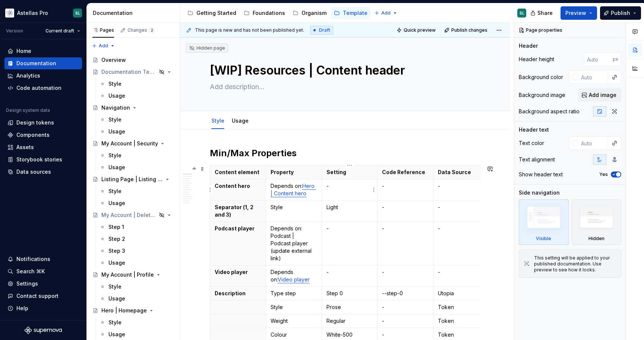 The height and width of the screenshot is (340, 644). What do you see at coordinates (136, 227) in the screenshot?
I see `a: Step 1` at bounding box center [136, 227].